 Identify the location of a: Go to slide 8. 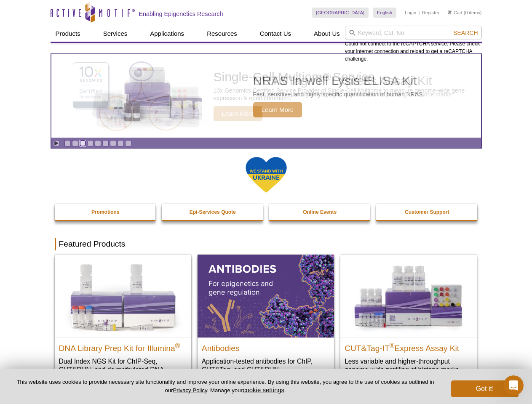
(120, 143).